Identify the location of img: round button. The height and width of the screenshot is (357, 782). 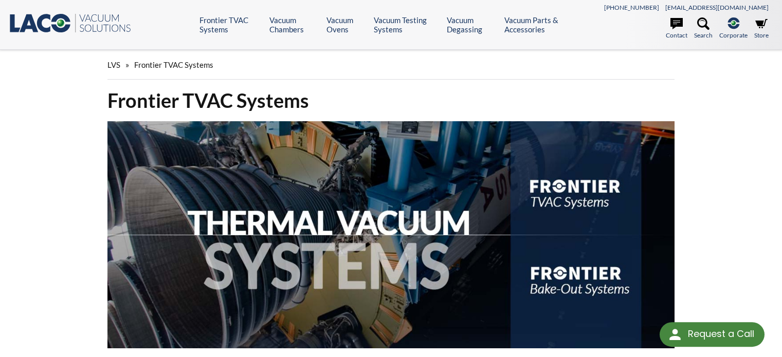
(675, 335).